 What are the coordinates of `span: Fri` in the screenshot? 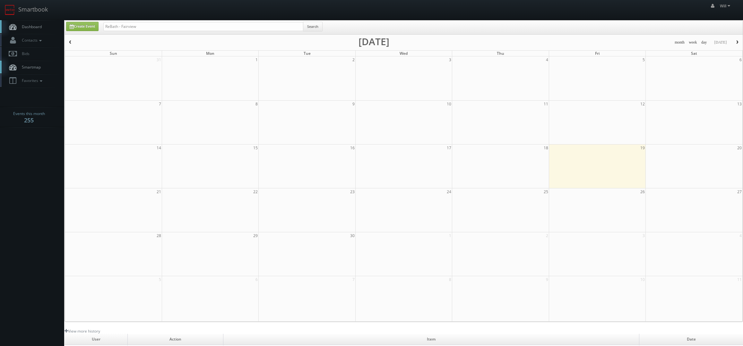 It's located at (597, 53).